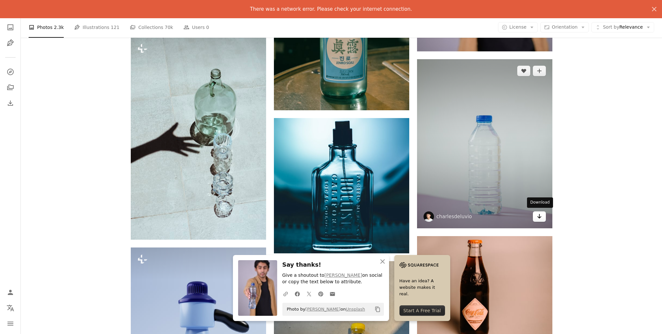 The height and width of the screenshot is (334, 662). I want to click on a: black and white labeled bottle, so click(484, 288).